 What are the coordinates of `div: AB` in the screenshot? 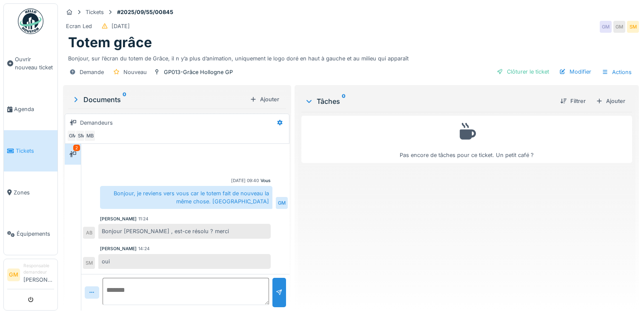 It's located at (89, 233).